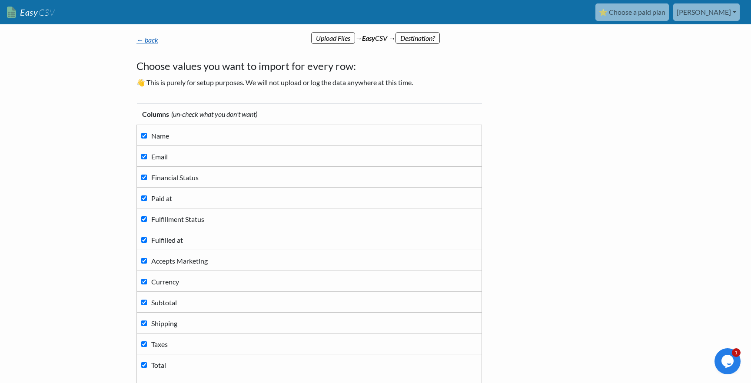 This screenshot has width=751, height=383. I want to click on input: Currency, so click(144, 281).